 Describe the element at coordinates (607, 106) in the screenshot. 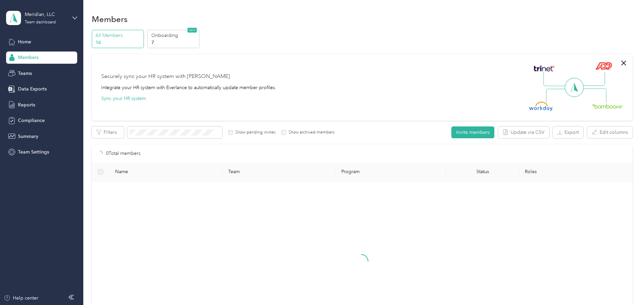

I see `img: BambooHR` at that location.